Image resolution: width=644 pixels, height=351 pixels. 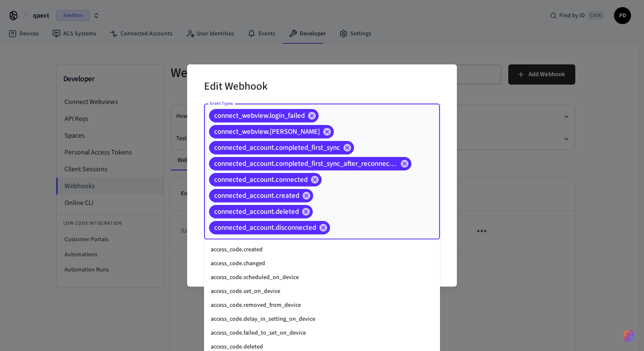 What do you see at coordinates (322, 305) in the screenshot?
I see `li: access_code.removed_from_device` at bounding box center [322, 305].